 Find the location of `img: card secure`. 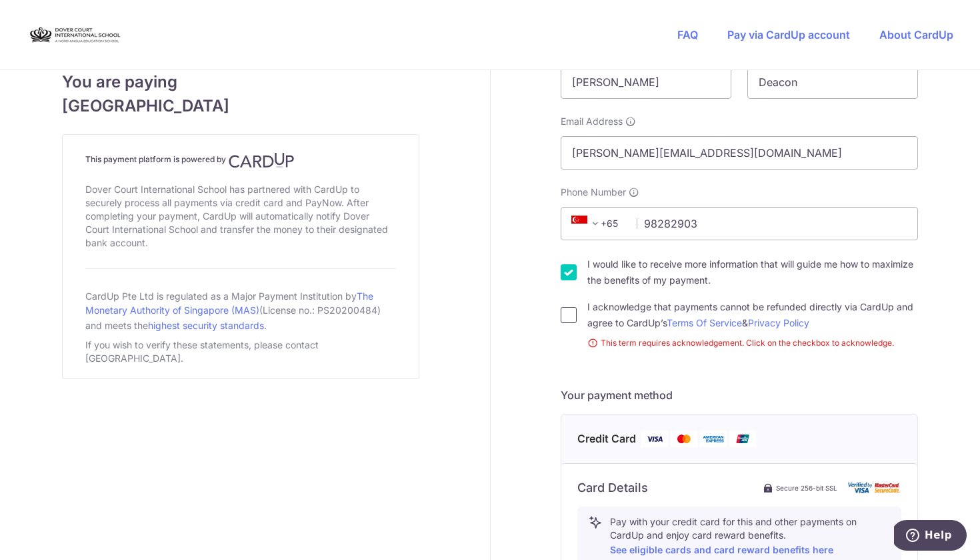

img: card secure is located at coordinates (875, 487).